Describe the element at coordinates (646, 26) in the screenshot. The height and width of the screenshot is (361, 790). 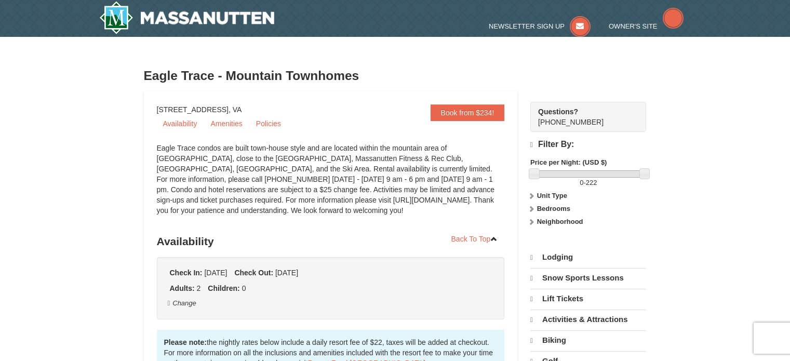
I see `a: Owner's Site` at that location.